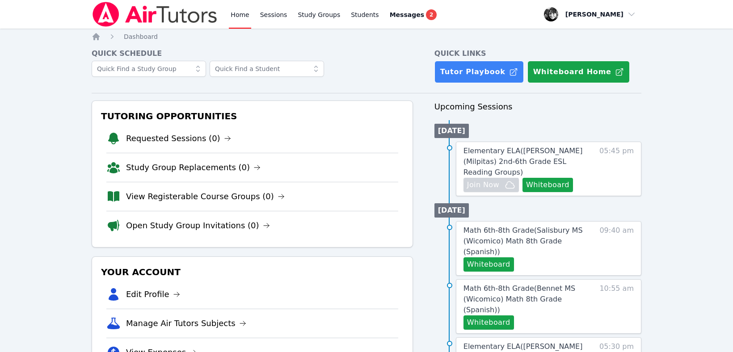  What do you see at coordinates (523, 241) in the screenshot?
I see `span: Math 6th-8th Grade ( Salisbury MS (Wicomico) Math 8th Grade (Spanish) )` at bounding box center [523, 241].